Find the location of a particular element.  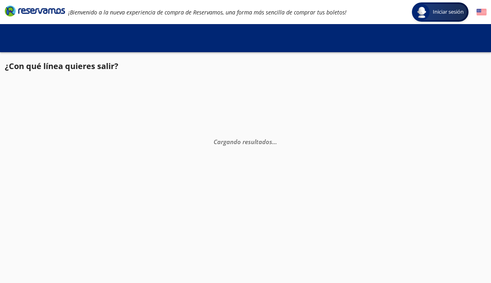

i: Brand Logo is located at coordinates (35, 11).